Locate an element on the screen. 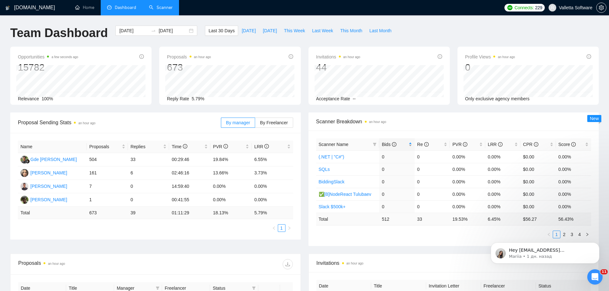  button: download is located at coordinates (288, 264).